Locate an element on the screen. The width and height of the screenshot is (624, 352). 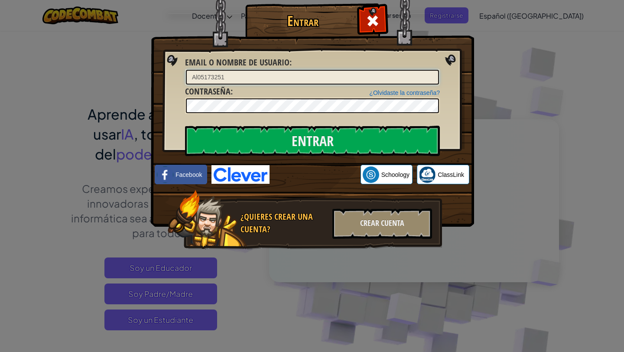
img: classlink-logo-small.png is located at coordinates (427, 175).